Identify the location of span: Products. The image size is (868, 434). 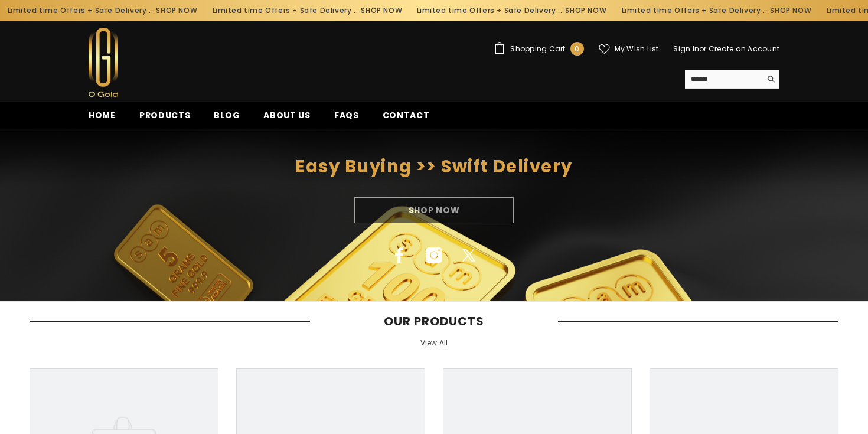
(165, 115).